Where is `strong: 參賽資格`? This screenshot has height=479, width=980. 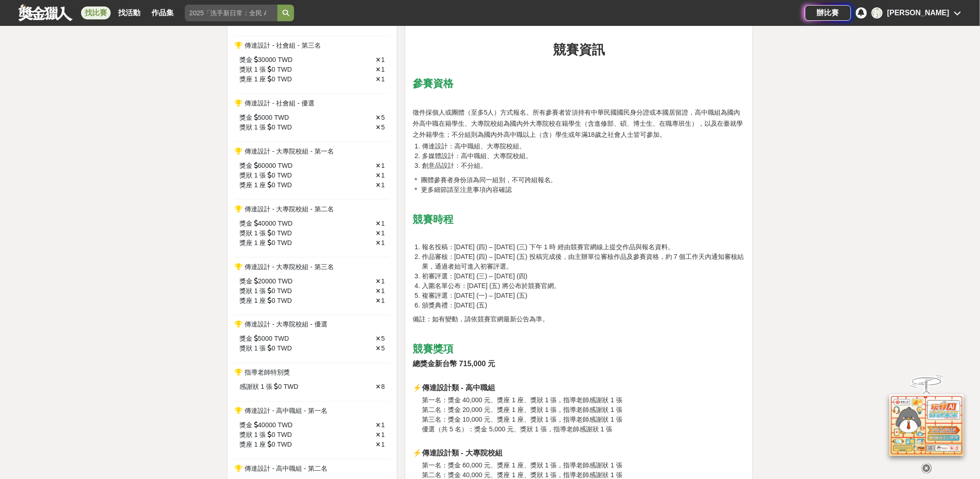
strong: 參賽資格 is located at coordinates (433, 83).